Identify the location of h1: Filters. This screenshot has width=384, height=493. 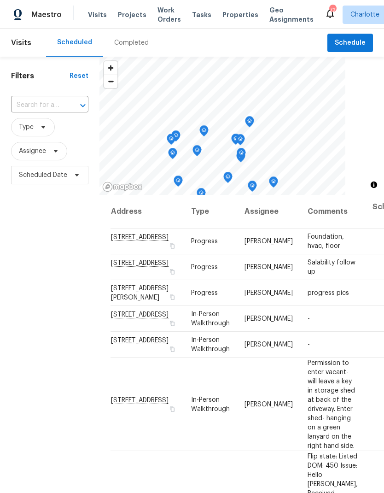
(40, 76).